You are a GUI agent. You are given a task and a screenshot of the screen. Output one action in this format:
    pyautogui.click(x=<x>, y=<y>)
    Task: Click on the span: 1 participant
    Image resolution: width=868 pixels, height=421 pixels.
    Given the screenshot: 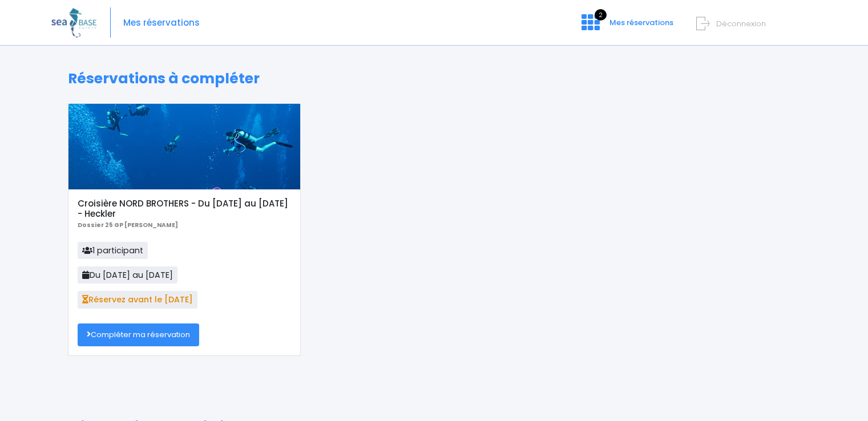 What is the action you would take?
    pyautogui.click(x=113, y=251)
    